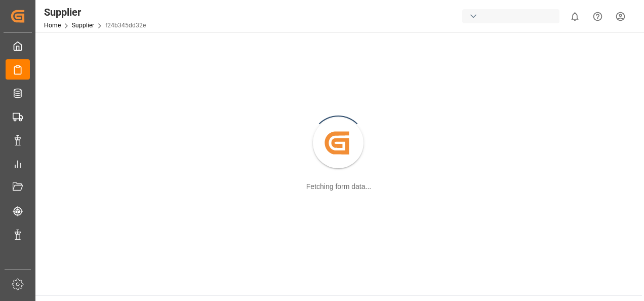 The height and width of the screenshot is (301, 644). I want to click on button: Help Center, so click(598, 17).